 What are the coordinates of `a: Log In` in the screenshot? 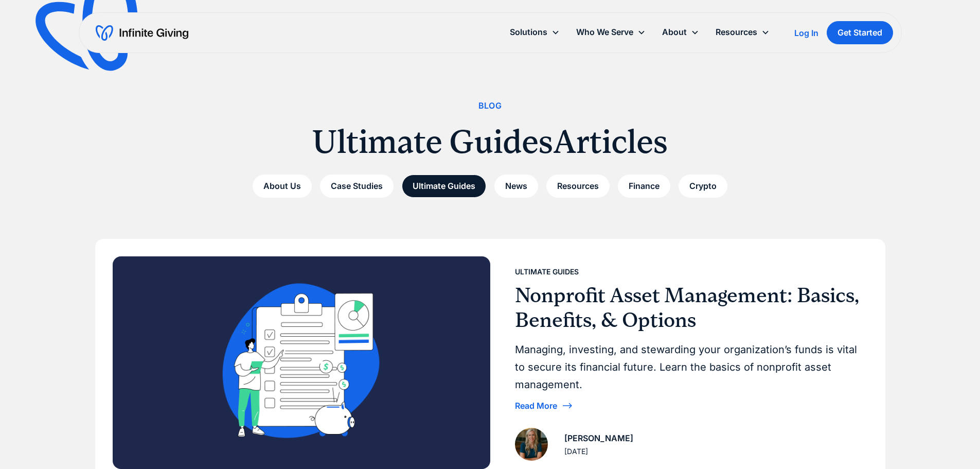 It's located at (806, 33).